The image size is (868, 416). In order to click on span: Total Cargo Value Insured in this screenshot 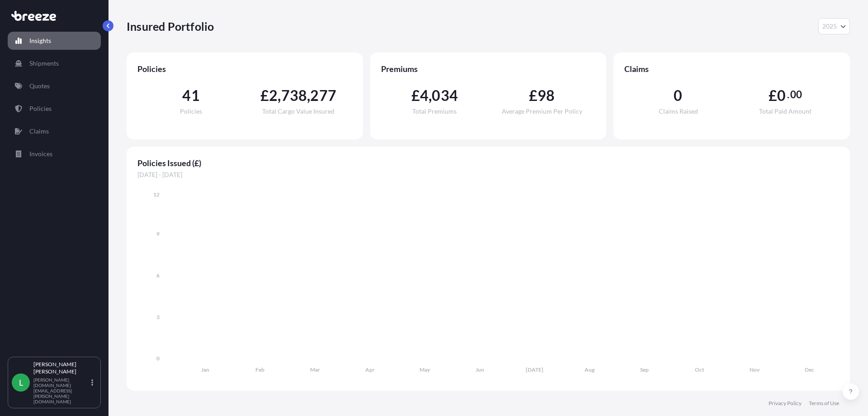, I will do `click(298, 111)`.